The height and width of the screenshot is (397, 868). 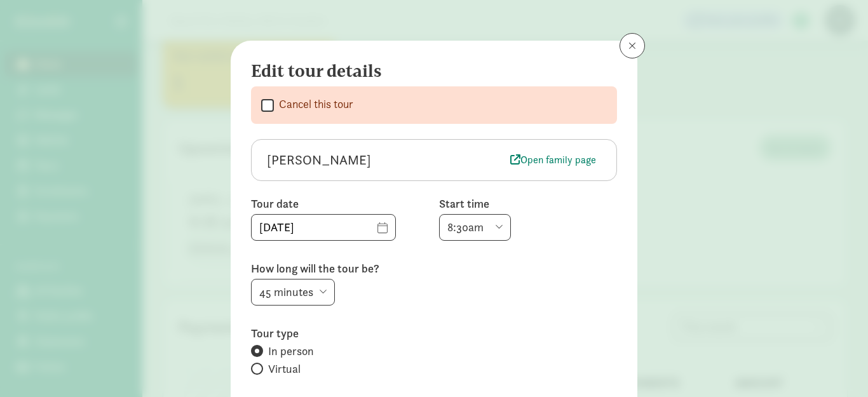 What do you see at coordinates (429, 71) in the screenshot?
I see `h4: Edit tour details` at bounding box center [429, 71].